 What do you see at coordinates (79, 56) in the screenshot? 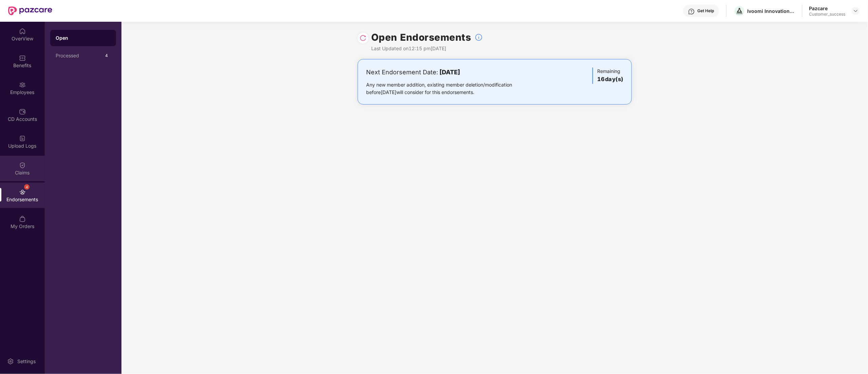
I see `div: Processed` at bounding box center [79, 56].